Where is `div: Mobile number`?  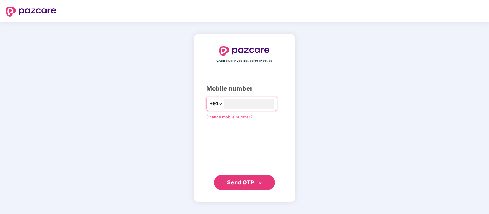
div: Mobile number is located at coordinates (245, 89).